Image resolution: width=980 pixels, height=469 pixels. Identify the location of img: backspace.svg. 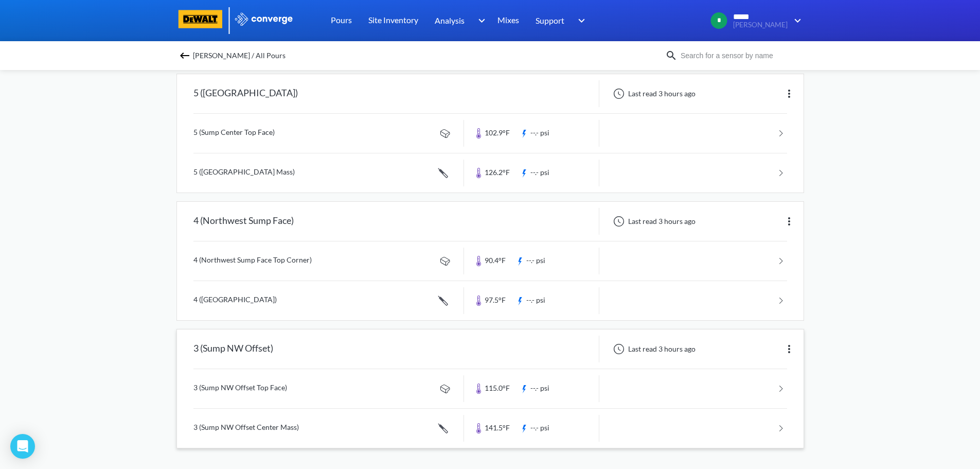
(185, 55).